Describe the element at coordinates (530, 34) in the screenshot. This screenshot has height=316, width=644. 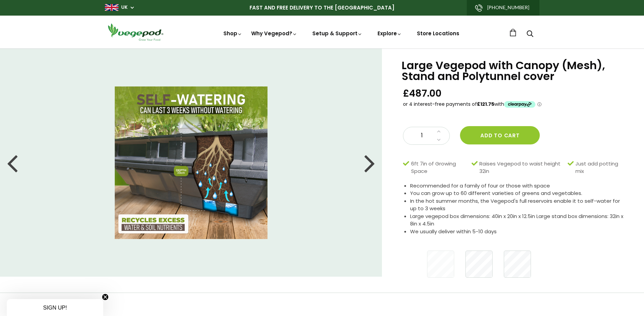
I see `a: Search` at that location.